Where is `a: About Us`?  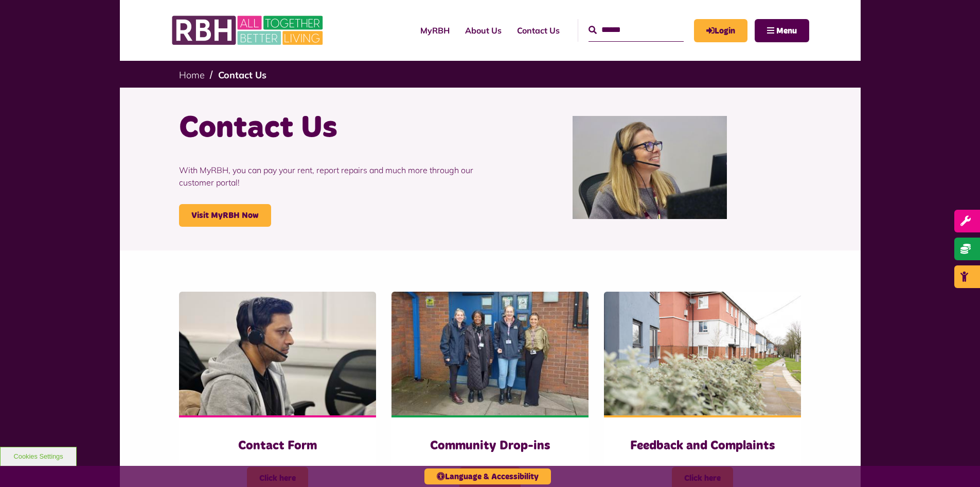 a: About Us is located at coordinates (483, 31).